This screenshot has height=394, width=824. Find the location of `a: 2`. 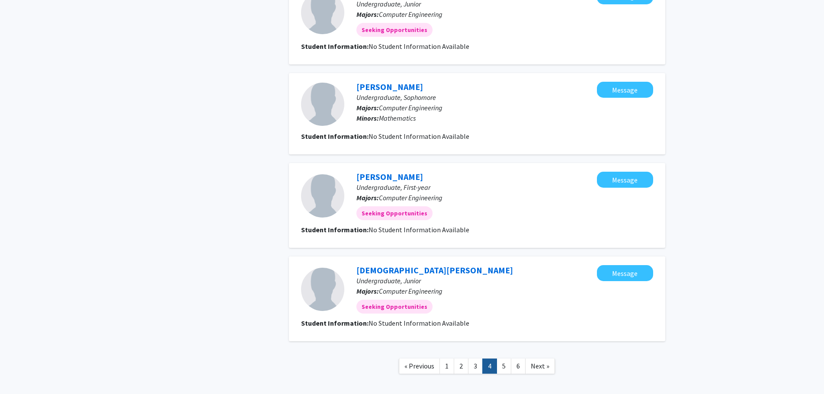

a: 2 is located at coordinates (461, 366).